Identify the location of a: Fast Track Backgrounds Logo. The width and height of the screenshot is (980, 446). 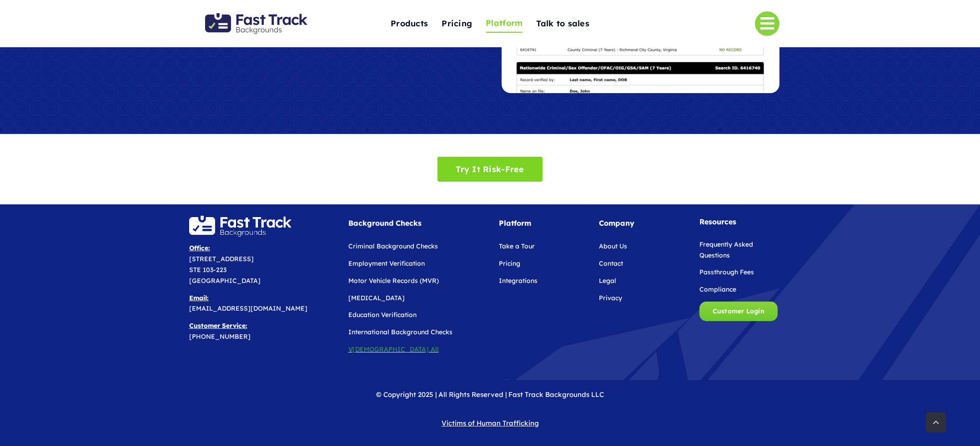
(256, 17).